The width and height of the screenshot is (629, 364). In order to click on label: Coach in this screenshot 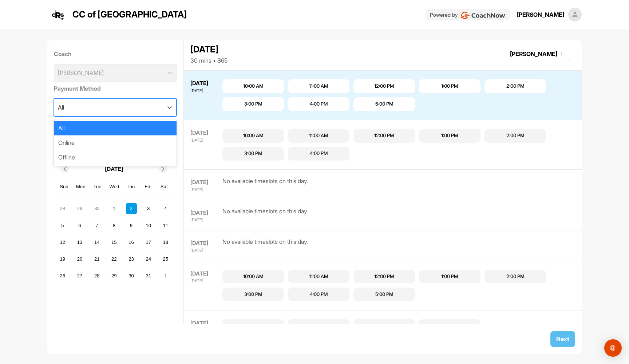, I will do `click(115, 54)`.